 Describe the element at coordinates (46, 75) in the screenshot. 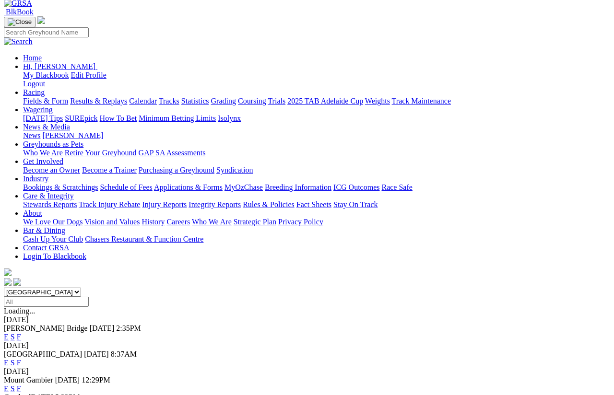

I see `a: My Blackbook` at that location.